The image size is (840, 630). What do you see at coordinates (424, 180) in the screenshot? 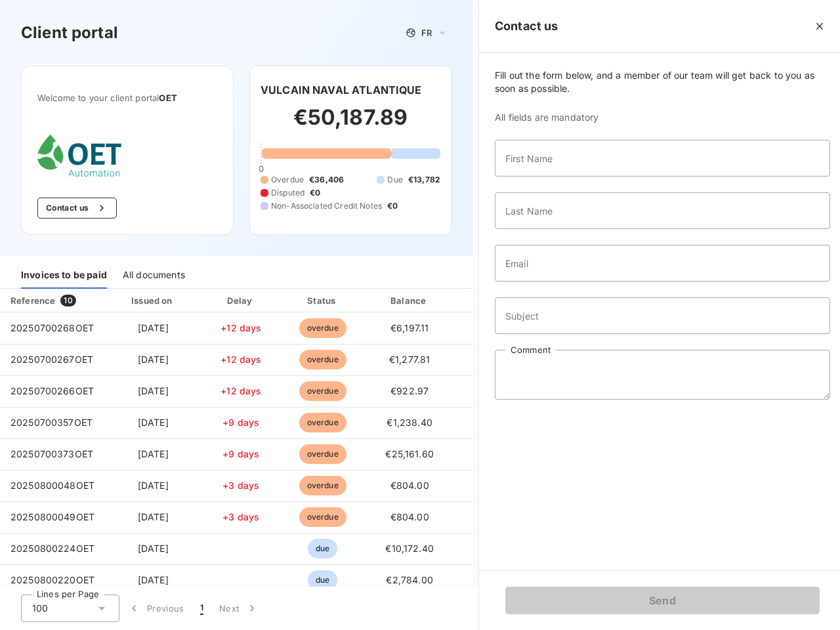
I see `span: €13,782` at bounding box center [424, 180].